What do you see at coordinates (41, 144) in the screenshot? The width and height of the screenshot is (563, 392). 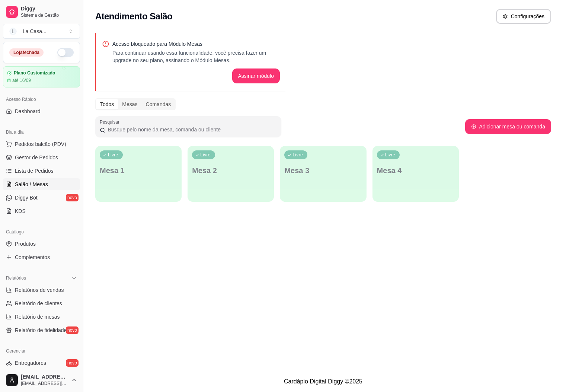 I see `button: Pedidos balcão (PDV)` at bounding box center [41, 144].